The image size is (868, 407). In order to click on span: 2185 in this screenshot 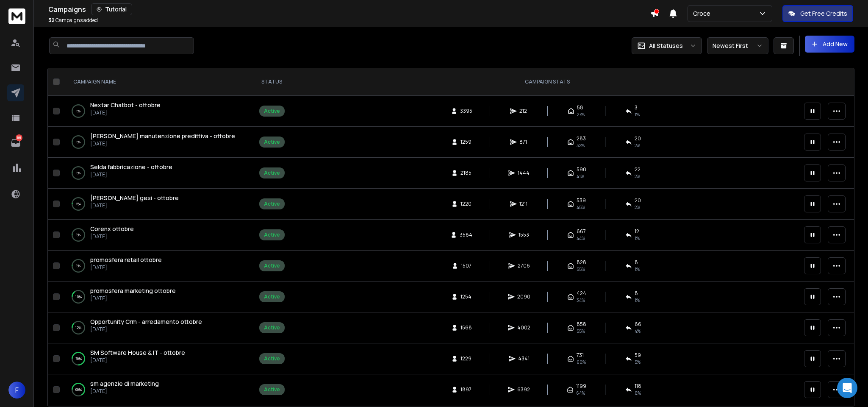, I will do `click(466, 173)`.